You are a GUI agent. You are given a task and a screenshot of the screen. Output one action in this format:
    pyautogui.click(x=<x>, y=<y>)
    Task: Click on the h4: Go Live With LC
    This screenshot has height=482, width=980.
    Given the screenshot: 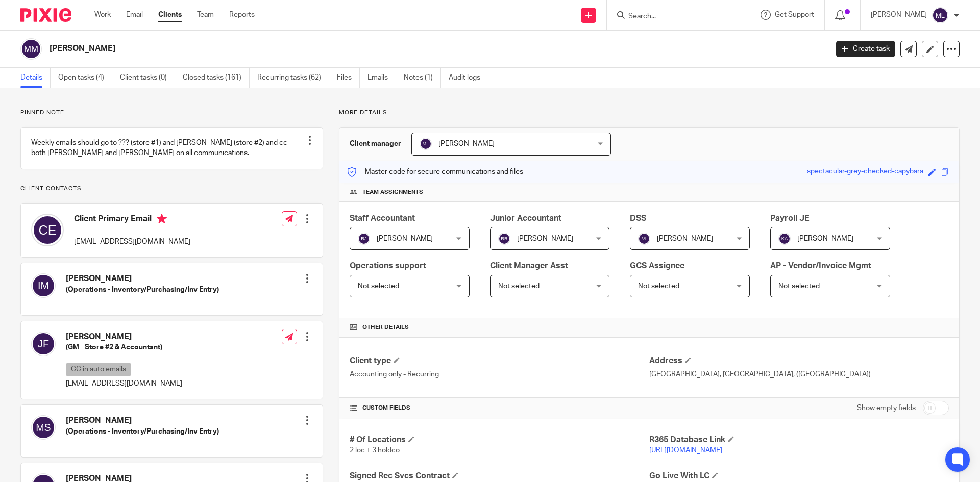 What is the action you would take?
    pyautogui.click(x=799, y=476)
    